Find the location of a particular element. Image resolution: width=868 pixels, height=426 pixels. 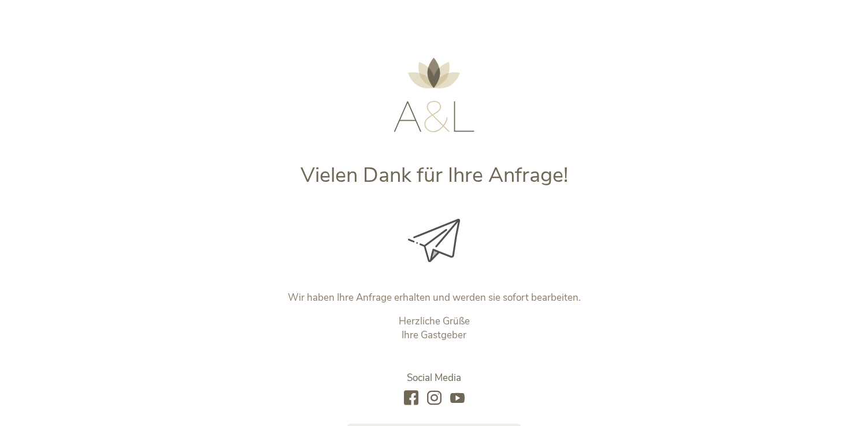

img: Vielen Dank für Ihre Anfrage! is located at coordinates (434, 240).